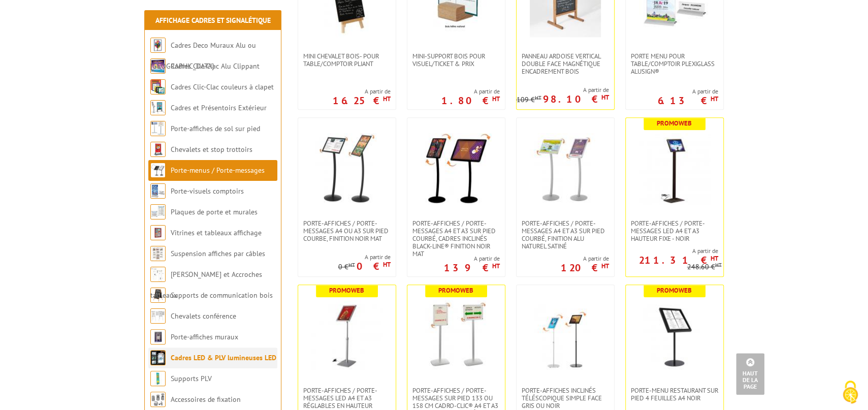  What do you see at coordinates (565, 398) in the screenshot?
I see `a: Porte-affiches inclinés téléscopique simple face gris ou noir` at bounding box center [565, 398].